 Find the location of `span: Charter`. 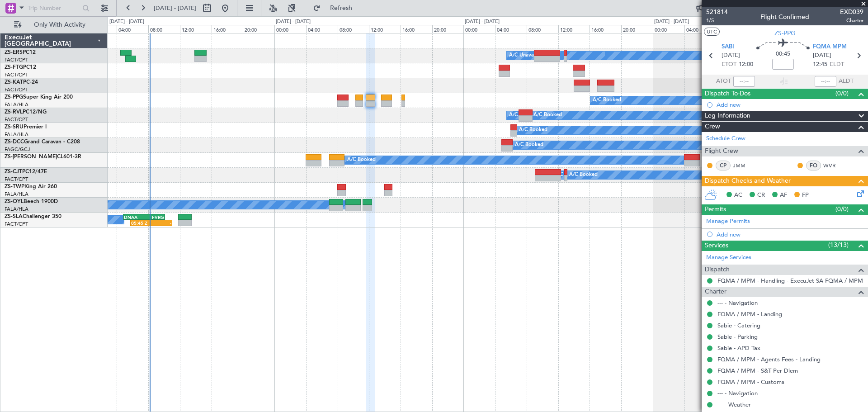

span: Charter is located at coordinates (851, 20).